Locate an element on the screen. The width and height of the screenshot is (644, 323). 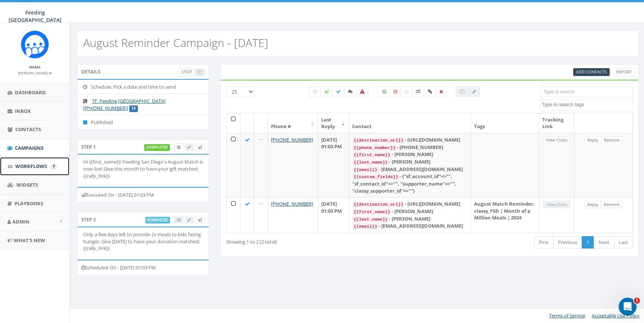
th: Tracking Link is located at coordinates (557, 123).